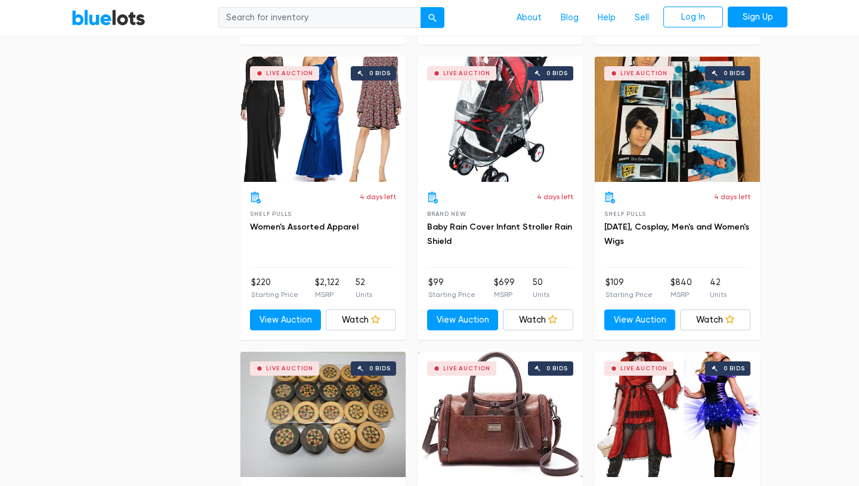  Describe the element at coordinates (718, 288) in the screenshot. I see `li: 42` at that location.